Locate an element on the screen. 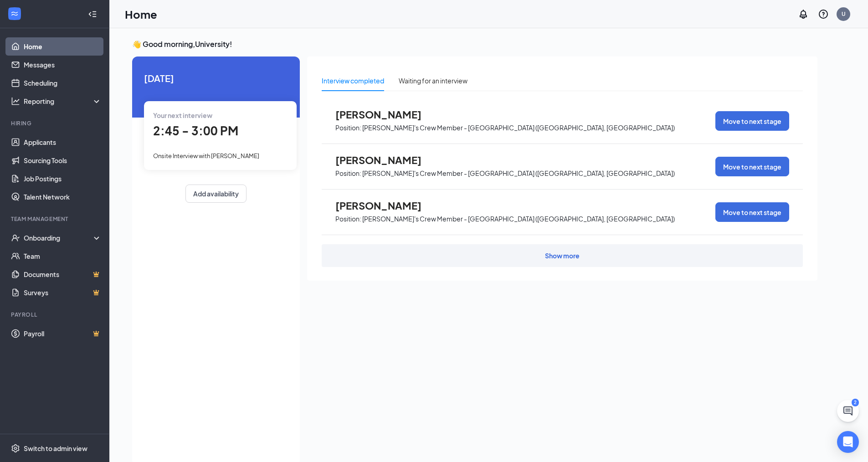 This screenshot has height=462, width=868. a: DocumentsCrown is located at coordinates (62, 274).